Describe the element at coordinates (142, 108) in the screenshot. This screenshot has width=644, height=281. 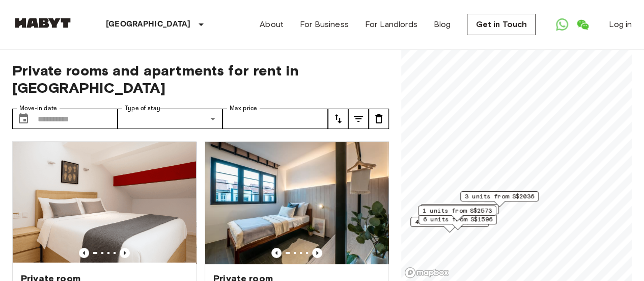
I see `label: Type of stay` at that location.